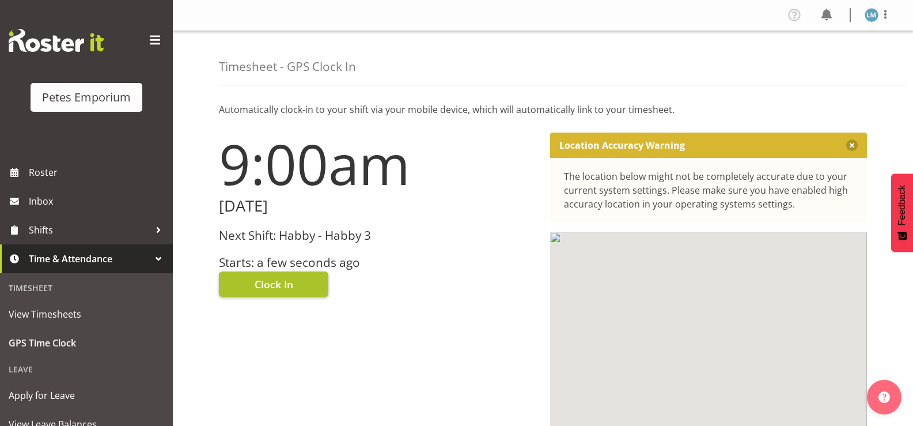 This screenshot has width=913, height=426. I want to click on span: Shifts, so click(89, 230).